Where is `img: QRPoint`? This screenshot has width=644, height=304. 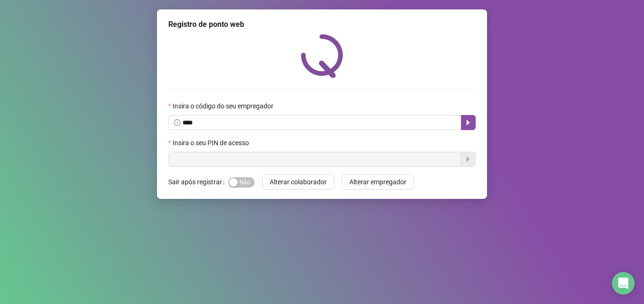
img: QRPoint is located at coordinates (322, 56).